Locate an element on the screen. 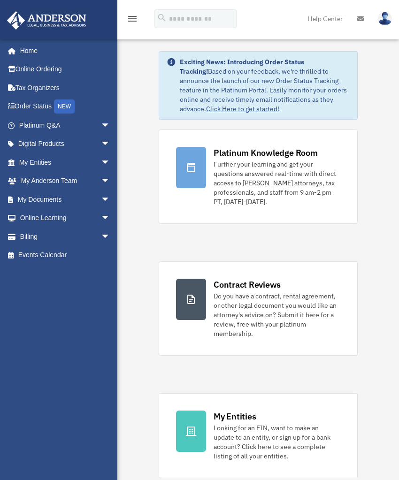 This screenshot has height=480, width=399. a: Home is located at coordinates (63, 51).